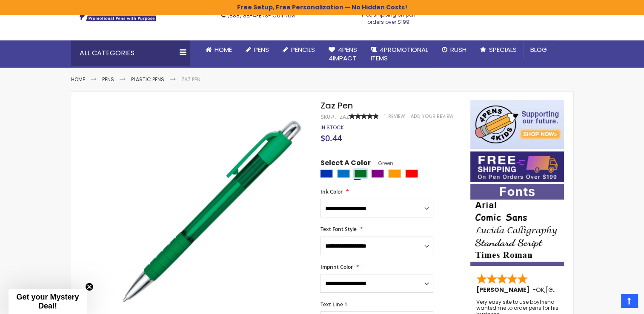 This screenshot has height=314, width=644. Describe the element at coordinates (539, 50) in the screenshot. I see `span: Blog` at that location.